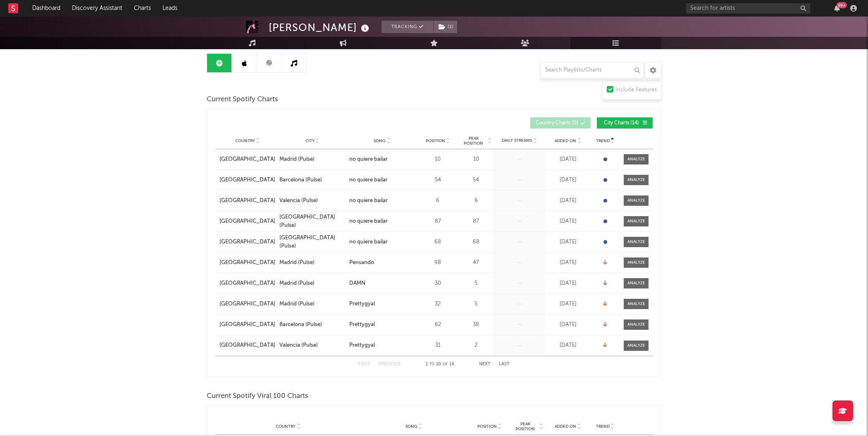 This screenshot has height=436, width=868. What do you see at coordinates (475, 346) in the screenshot?
I see `div: 2` at bounding box center [475, 346].